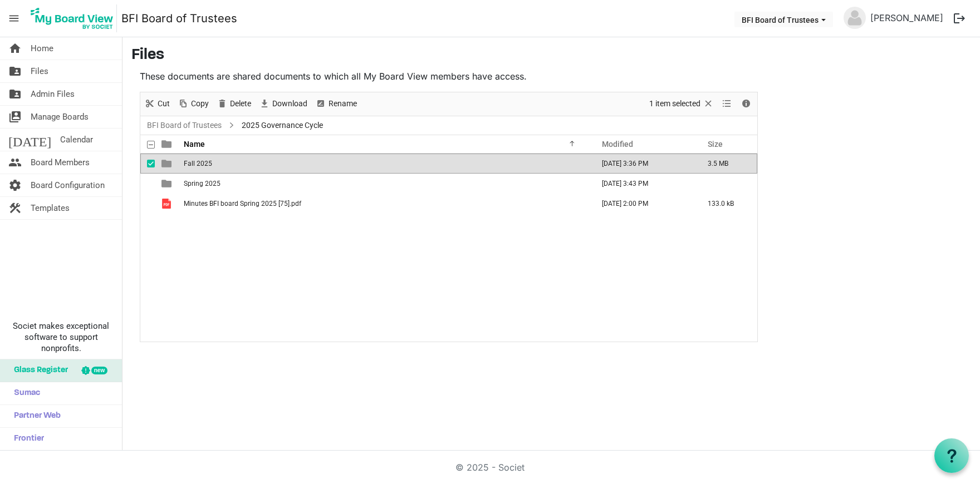 The image size is (980, 484). Describe the element at coordinates (643, 203) in the screenshot. I see `td: September 19, 2025 2:00 PM column header Modified` at that location.